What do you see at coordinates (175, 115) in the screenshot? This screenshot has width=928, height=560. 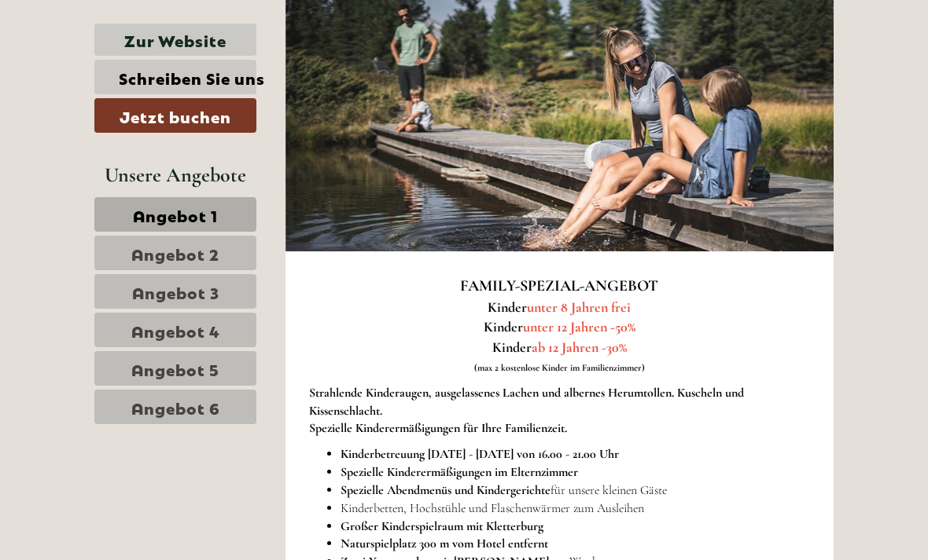 I see `a: Jetzt buchen` at bounding box center [175, 115].